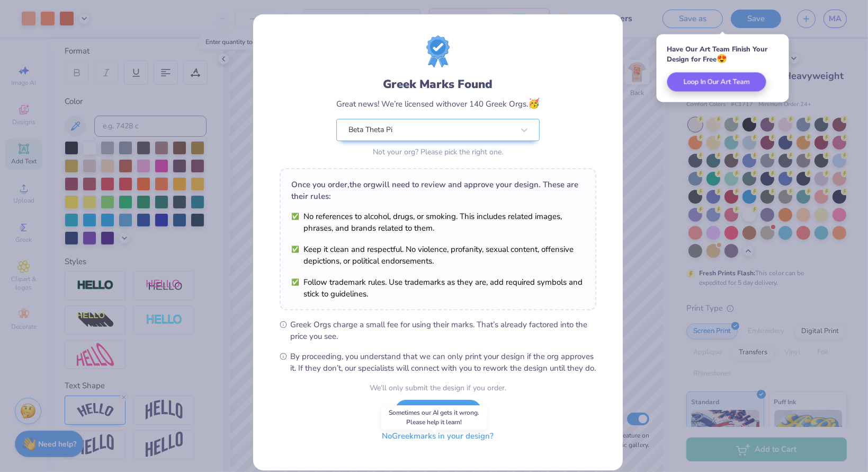 The height and width of the screenshot is (472, 868). What do you see at coordinates (438, 411) in the screenshot?
I see `button: I Understand!` at bounding box center [438, 411].